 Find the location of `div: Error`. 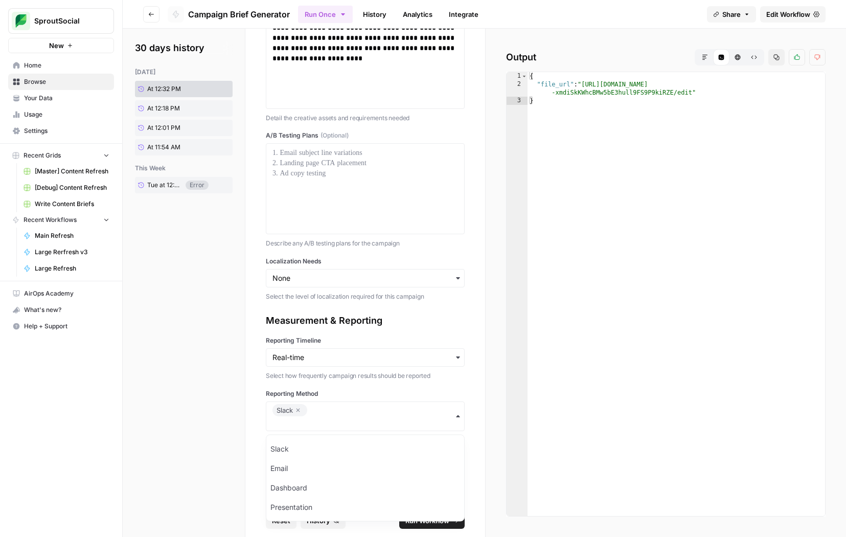

div: Error is located at coordinates (197, 185).